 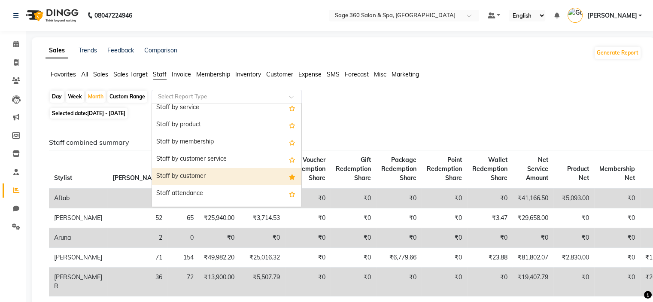 I want to click on div: Staff by customer service, so click(x=227, y=159).